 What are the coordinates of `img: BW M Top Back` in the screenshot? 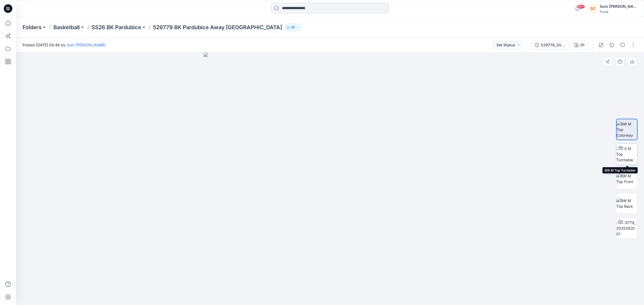 It's located at (627, 204).